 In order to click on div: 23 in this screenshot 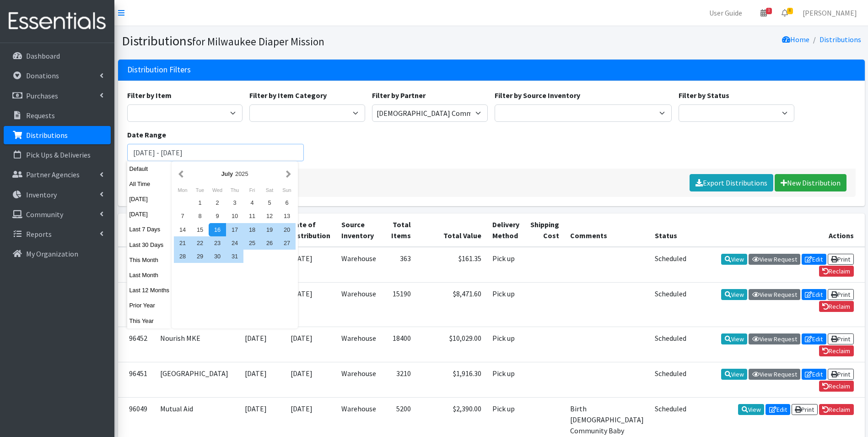, I will do `click(217, 243)`.